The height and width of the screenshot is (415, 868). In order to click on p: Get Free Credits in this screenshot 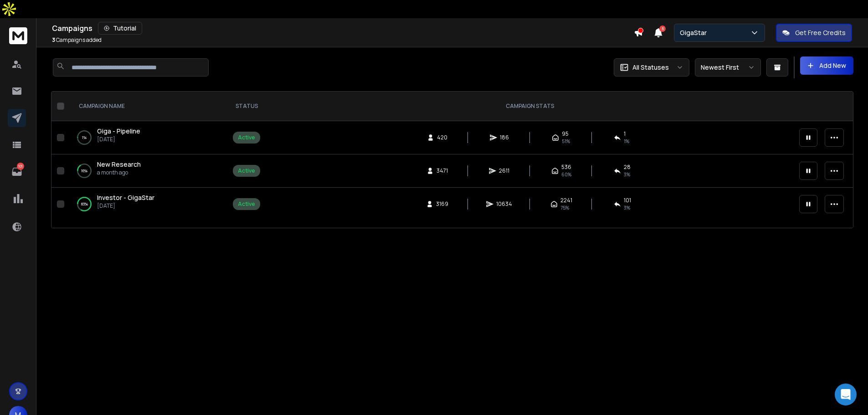, I will do `click(820, 33)`.